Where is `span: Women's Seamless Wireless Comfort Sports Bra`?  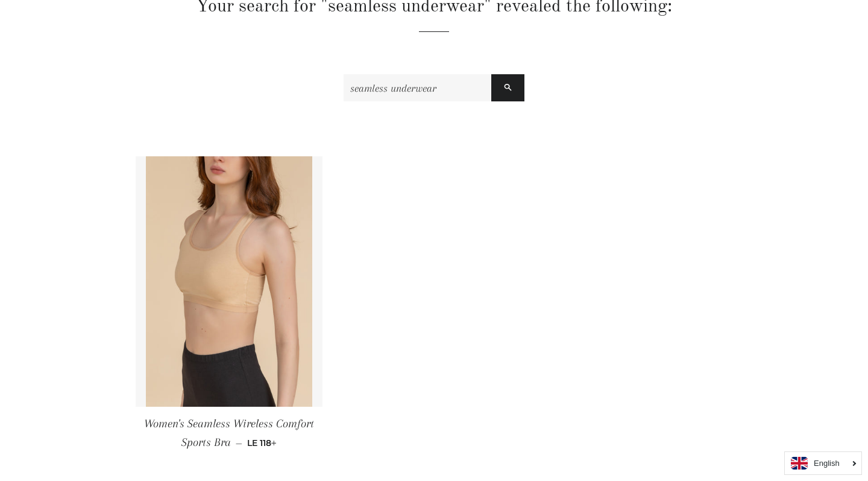
span: Women's Seamless Wireless Comfort Sports Bra is located at coordinates (229, 432).